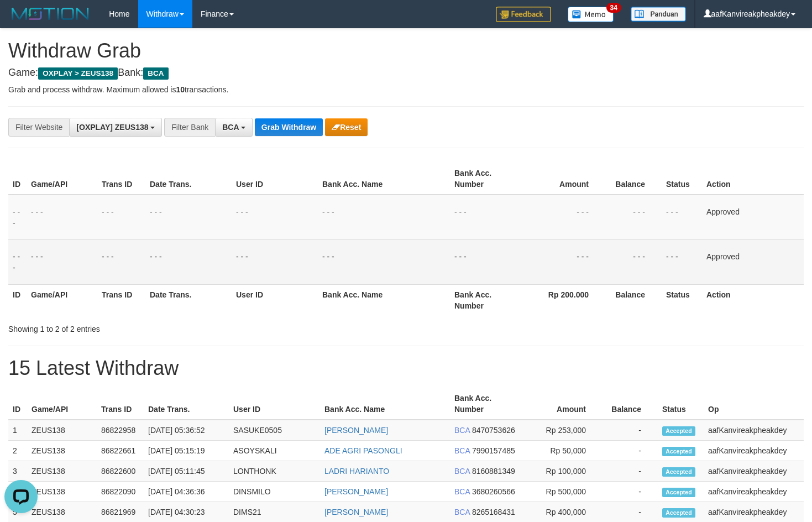 Image resolution: width=812 pixels, height=522 pixels. I want to click on td: ASOYSKALI, so click(274, 450).